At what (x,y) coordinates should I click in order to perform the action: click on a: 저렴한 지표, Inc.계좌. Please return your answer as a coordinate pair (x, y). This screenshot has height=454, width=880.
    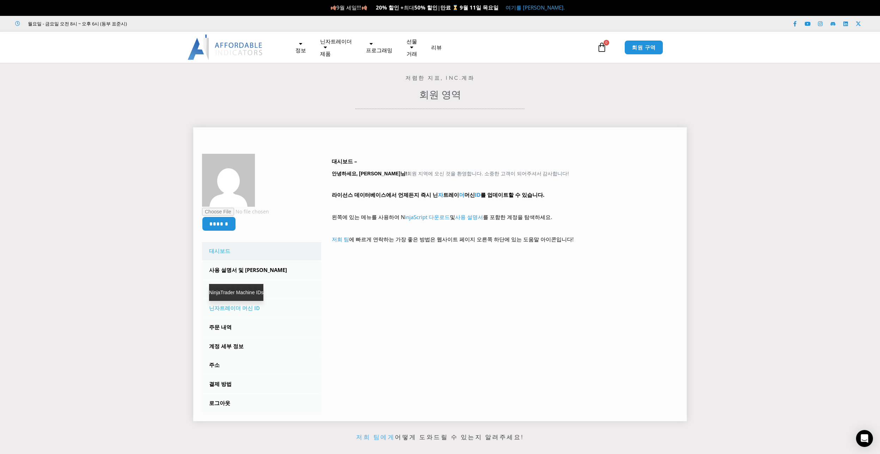
    Looking at the image, I should click on (440, 78).